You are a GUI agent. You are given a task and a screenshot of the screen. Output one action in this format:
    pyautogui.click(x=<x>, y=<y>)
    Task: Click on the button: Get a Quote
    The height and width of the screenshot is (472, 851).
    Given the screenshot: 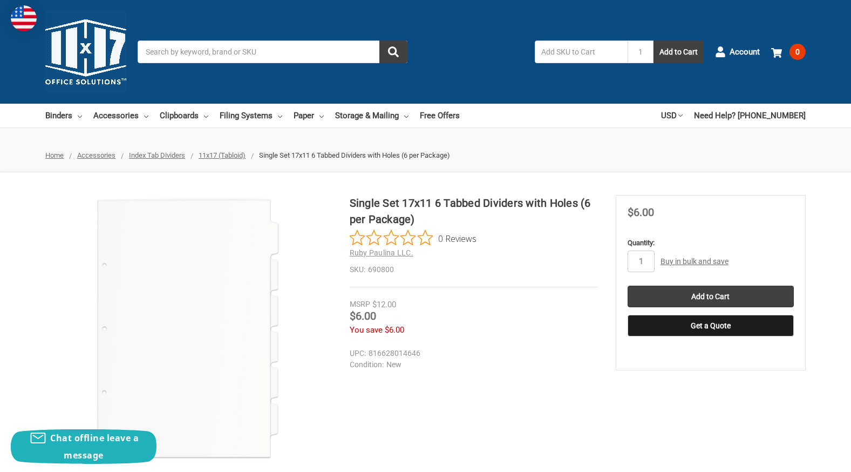 What is the action you would take?
    pyautogui.click(x=711, y=325)
    